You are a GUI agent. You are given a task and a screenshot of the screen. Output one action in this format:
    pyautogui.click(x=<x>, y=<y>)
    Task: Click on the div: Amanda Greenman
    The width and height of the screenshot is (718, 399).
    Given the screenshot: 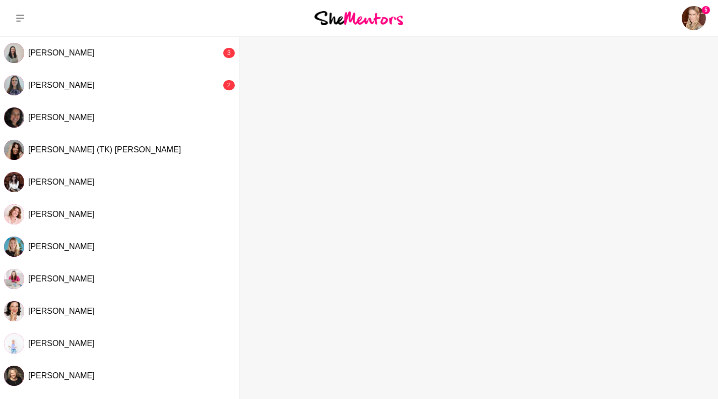 What is the action you would take?
    pyautogui.click(x=14, y=214)
    